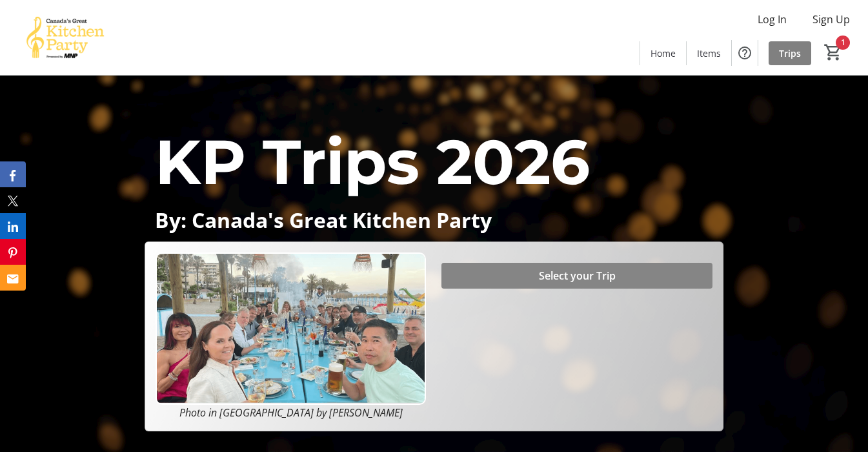 This screenshot has height=452, width=868. What do you see at coordinates (772, 19) in the screenshot?
I see `button: Log In` at bounding box center [772, 19].